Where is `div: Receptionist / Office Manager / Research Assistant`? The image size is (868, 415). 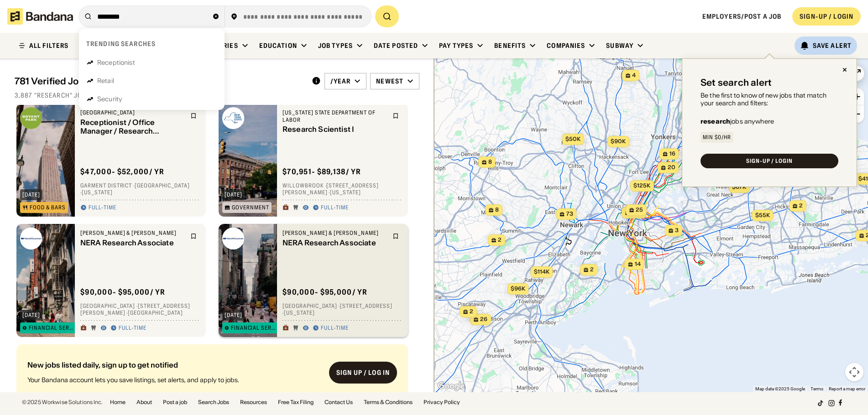
div: Receptionist / Office Manager / Research Assistant is located at coordinates (132, 126).